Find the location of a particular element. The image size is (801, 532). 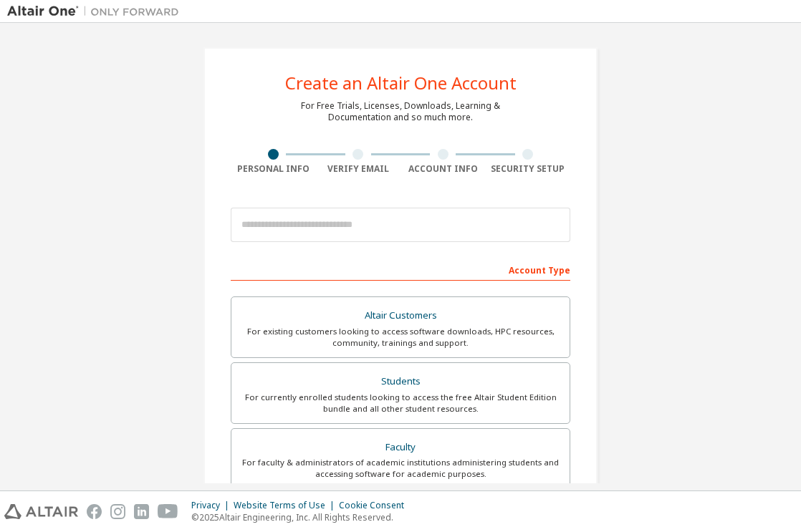

div: For Free Trials, Licenses, Downloads, Learning & Documentation and so much more. is located at coordinates (400, 112).